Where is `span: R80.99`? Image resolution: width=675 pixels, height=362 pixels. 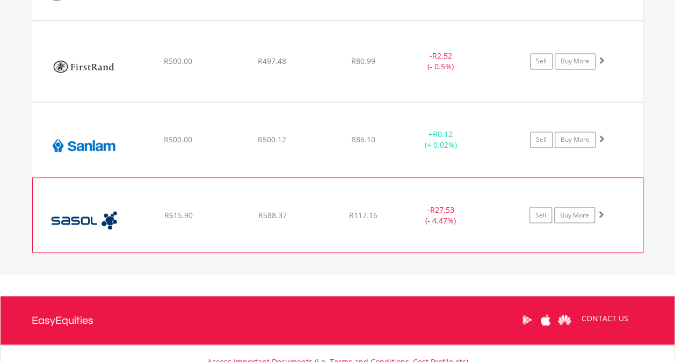
span: R80.99 is located at coordinates (363, 61).